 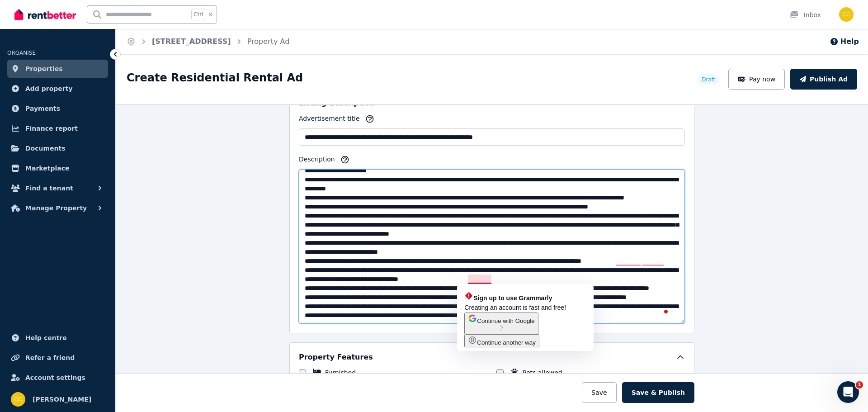 What do you see at coordinates (56, 208) in the screenshot?
I see `span: Manage Property` at bounding box center [56, 208].